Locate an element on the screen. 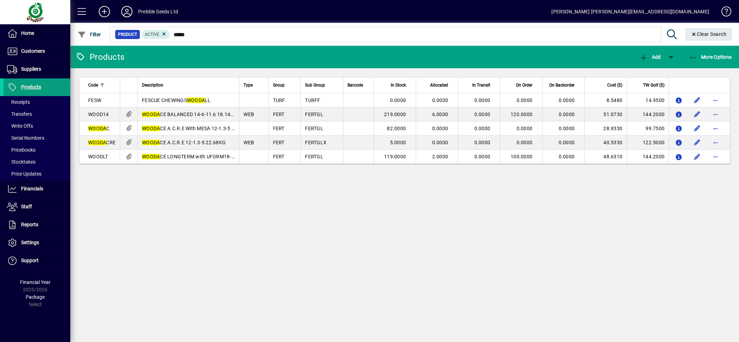  a: Customers is located at coordinates (37, 51).